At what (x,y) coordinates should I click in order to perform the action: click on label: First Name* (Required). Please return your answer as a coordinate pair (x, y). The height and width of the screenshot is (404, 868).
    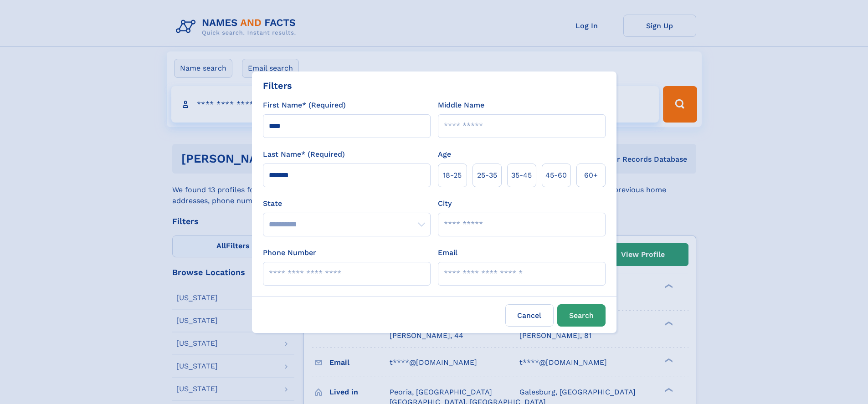
    Looking at the image, I should click on (304, 105).